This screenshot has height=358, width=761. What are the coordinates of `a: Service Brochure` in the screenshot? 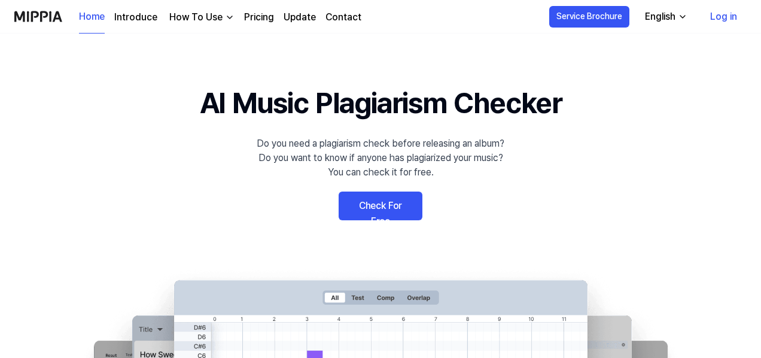 It's located at (589, 17).